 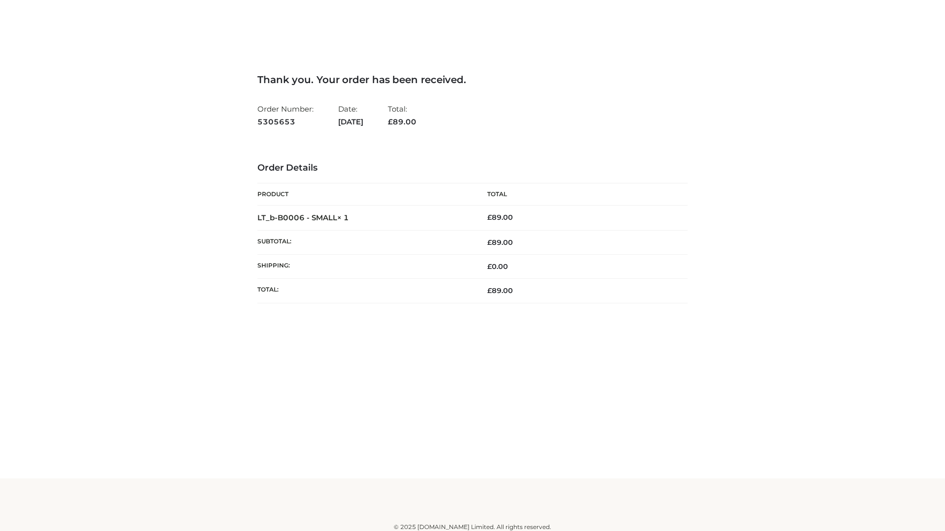 I want to click on li: Date:, so click(x=350, y=115).